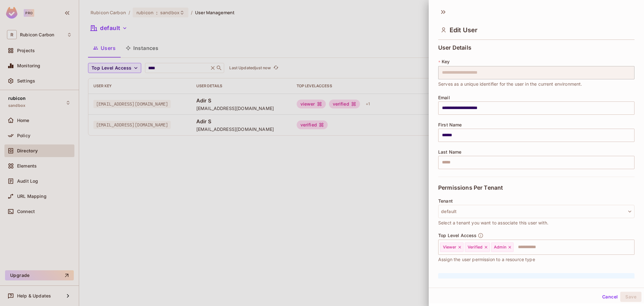 The height and width of the screenshot is (306, 644). What do you see at coordinates (457, 235) in the screenshot?
I see `span: Top Level Access` at bounding box center [457, 235].